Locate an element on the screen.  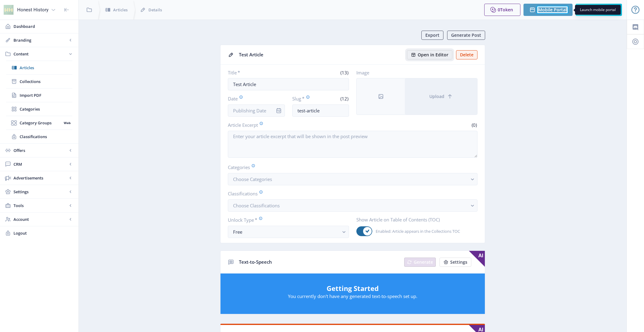
span: Category Groups is located at coordinates (41, 123).